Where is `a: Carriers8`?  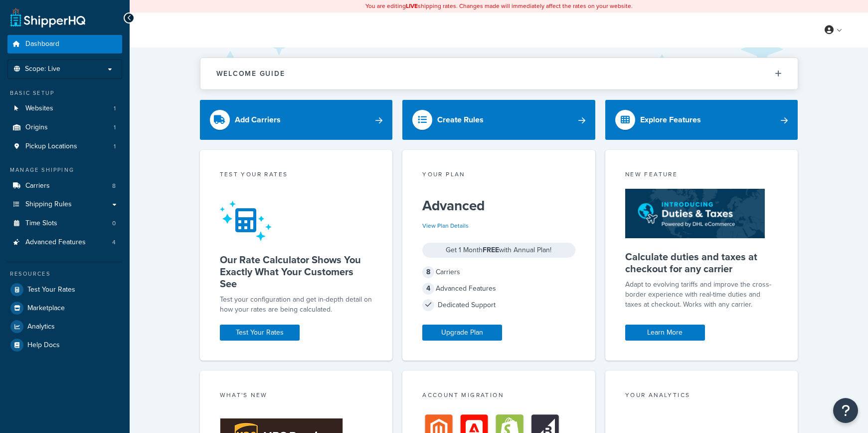
a: Carriers8 is located at coordinates (65, 185).